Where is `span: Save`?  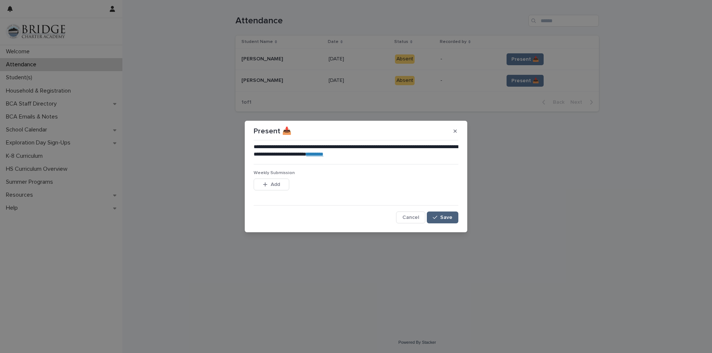
span: Save is located at coordinates (446, 218).